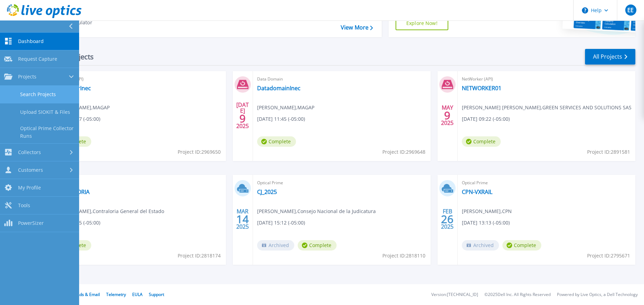 This screenshot has height=305, width=644. Describe the element at coordinates (518, 295) in the screenshot. I see `li: © 2025 Dell Inc. All Rights Reserved` at that location.